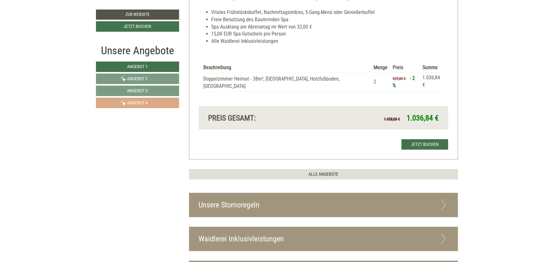 Image resolution: width=554 pixels, height=262 pixels. I want to click on a: Zur Website, so click(138, 15).